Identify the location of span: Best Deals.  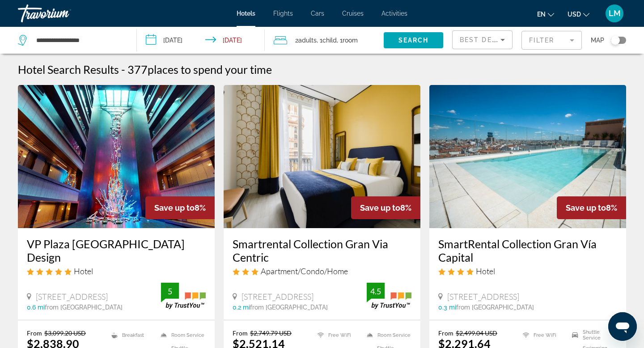
(483, 40).